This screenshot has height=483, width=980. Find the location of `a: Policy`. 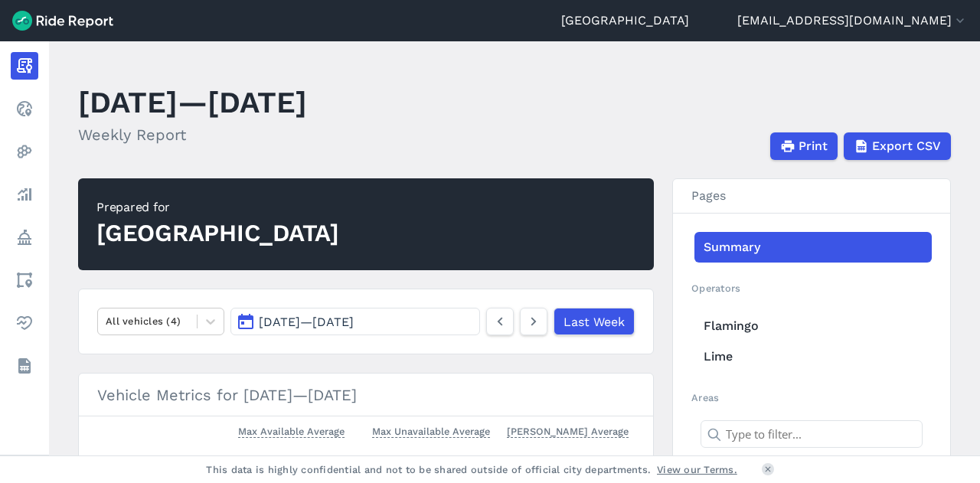

a: Policy is located at coordinates (24, 237).